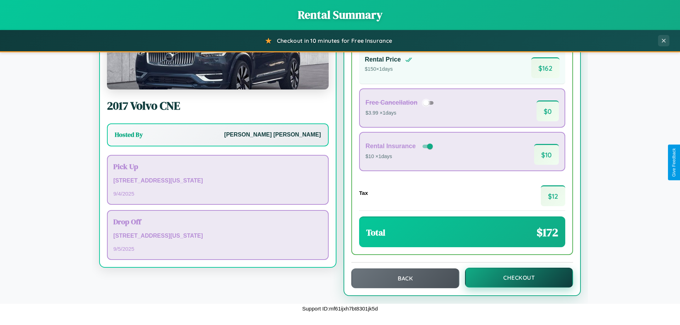  I want to click on h3: Drop Off, so click(218, 222).